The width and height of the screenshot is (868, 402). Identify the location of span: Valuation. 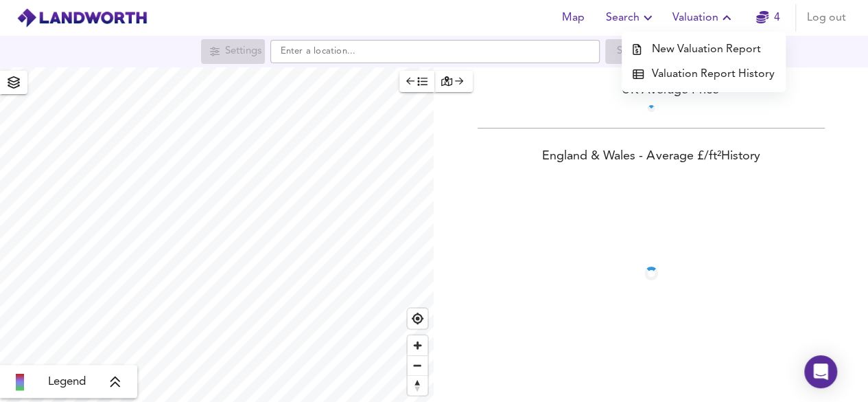
(703, 18).